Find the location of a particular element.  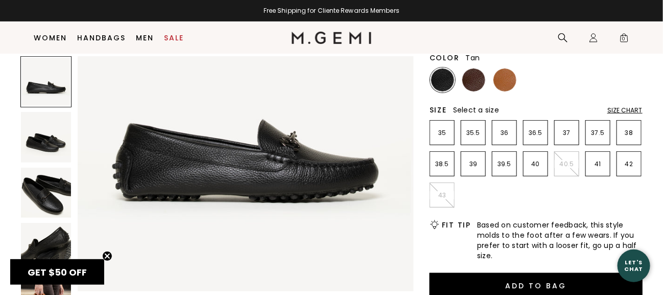

p: 36 is located at coordinates (504, 133).